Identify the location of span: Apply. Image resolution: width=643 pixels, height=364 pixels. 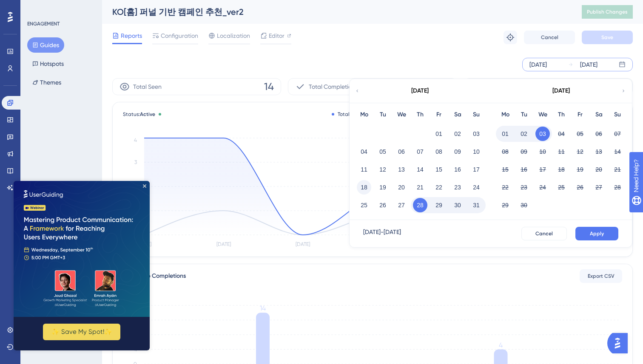
(597, 234).